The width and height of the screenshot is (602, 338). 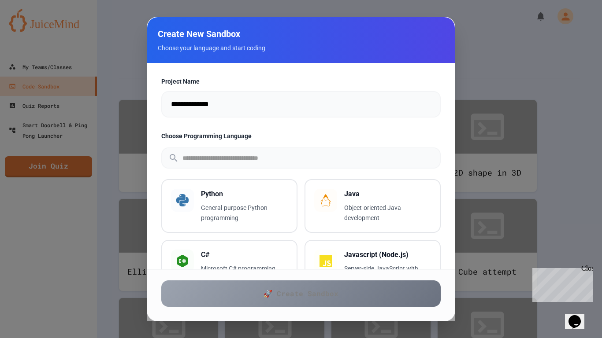 What do you see at coordinates (244, 269) in the screenshot?
I see `p: Microsoft C# programming` at bounding box center [244, 269].